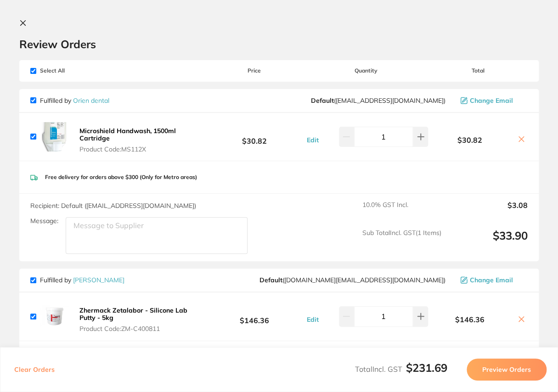  Describe the element at coordinates (91, 100) in the screenshot. I see `a: Orien dental` at that location.